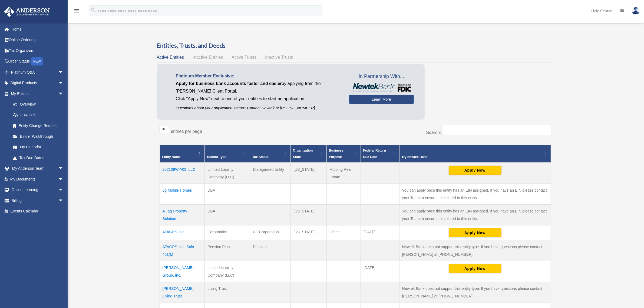  I want to click on a: My Documentsarrow_drop_down, so click(37, 179).